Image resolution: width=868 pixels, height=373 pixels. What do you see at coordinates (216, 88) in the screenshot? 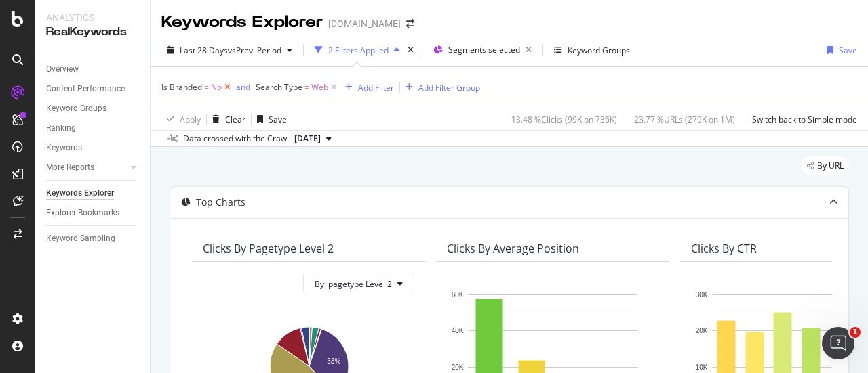
I see `span: No` at bounding box center [216, 88].